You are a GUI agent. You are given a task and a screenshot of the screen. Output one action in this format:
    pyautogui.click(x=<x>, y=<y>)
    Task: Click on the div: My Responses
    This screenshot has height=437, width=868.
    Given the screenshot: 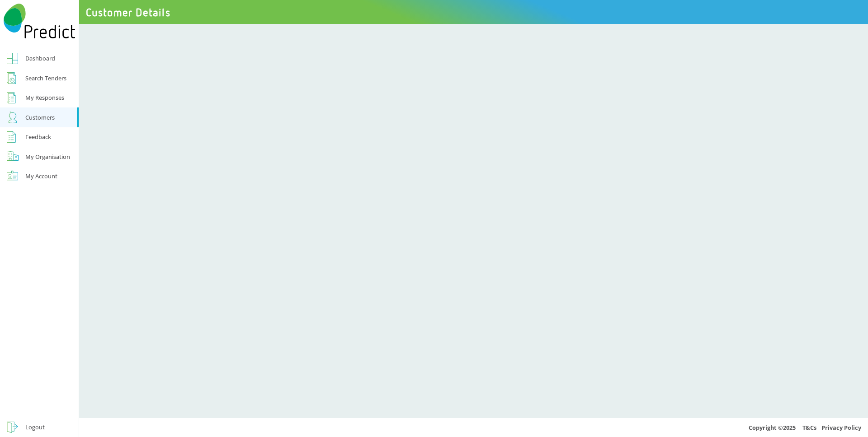 What is the action you would take?
    pyautogui.click(x=45, y=98)
    